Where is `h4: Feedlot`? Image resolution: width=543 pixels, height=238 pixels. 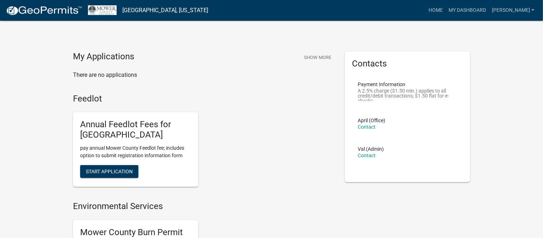
h4: Feedlot is located at coordinates (204, 99).